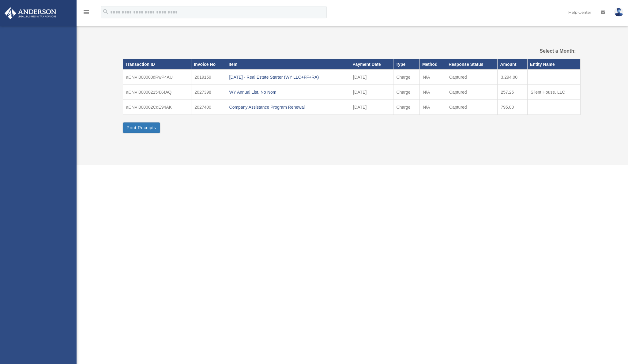  I want to click on div: WY Annual List, No Nom, so click(288, 92).